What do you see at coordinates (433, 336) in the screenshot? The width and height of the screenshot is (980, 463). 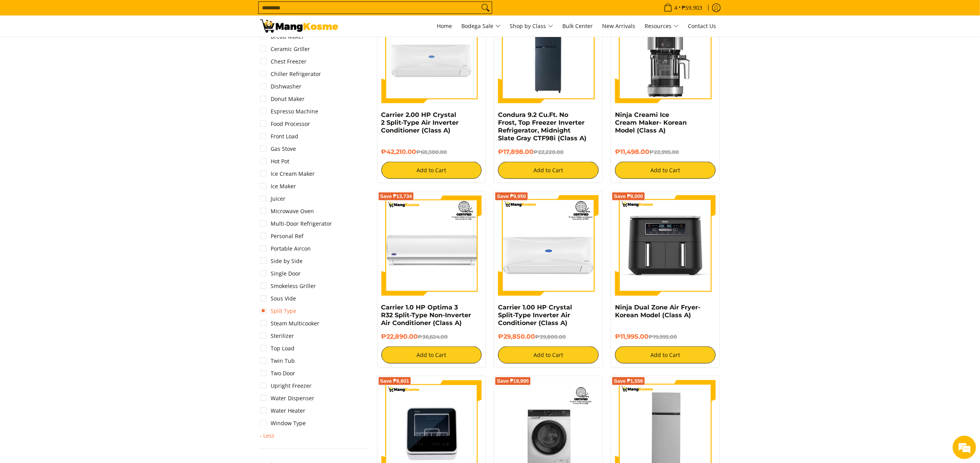 I see `del: ₱36,624.00` at bounding box center [433, 336].